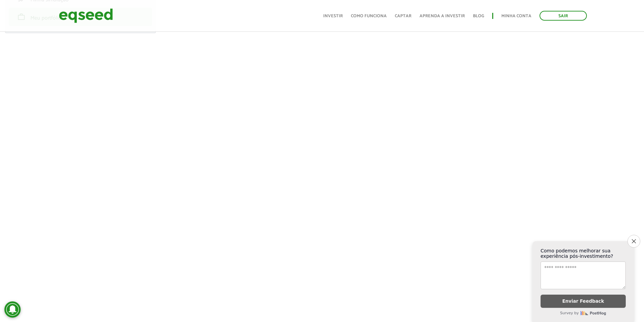 Image resolution: width=644 pixels, height=322 pixels. Describe the element at coordinates (516, 16) in the screenshot. I see `a: Minha conta` at that location.